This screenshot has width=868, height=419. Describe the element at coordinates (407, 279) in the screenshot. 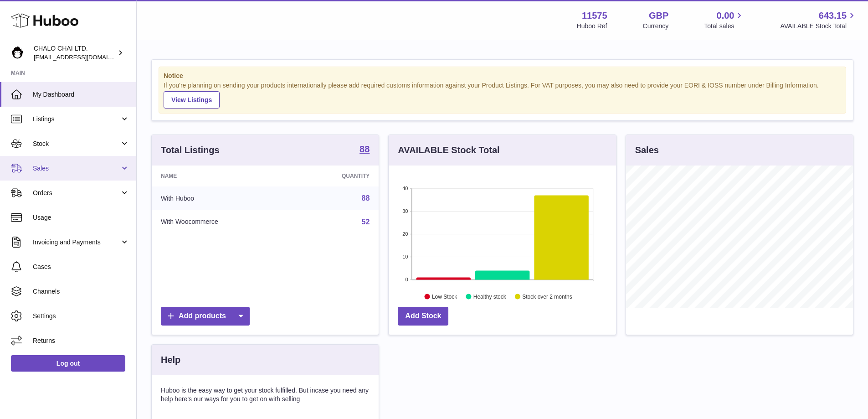

I see `text: 0` at that location.